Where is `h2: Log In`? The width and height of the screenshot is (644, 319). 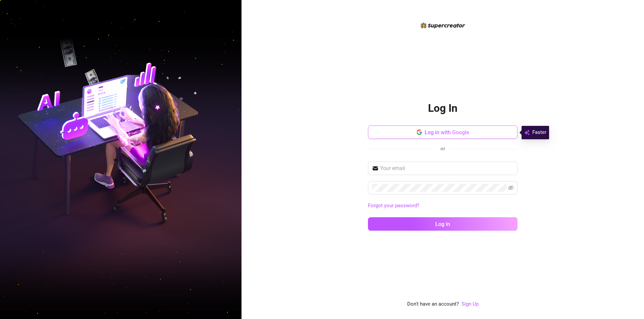
h2: Log In is located at coordinates (443, 108).